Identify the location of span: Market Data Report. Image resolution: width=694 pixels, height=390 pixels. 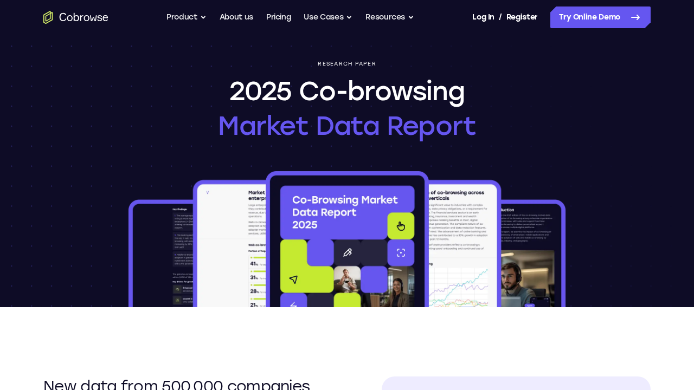
(346, 126).